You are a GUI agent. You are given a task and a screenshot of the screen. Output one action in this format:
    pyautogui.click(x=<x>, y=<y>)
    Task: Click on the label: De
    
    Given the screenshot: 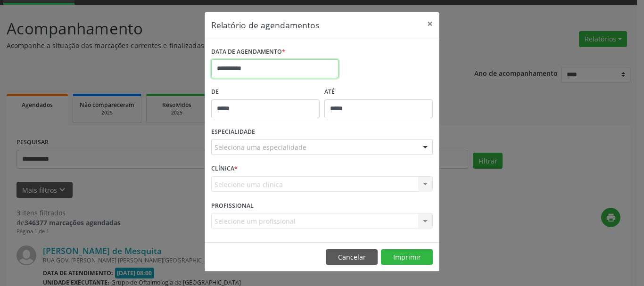 What is the action you would take?
    pyautogui.click(x=265, y=92)
    